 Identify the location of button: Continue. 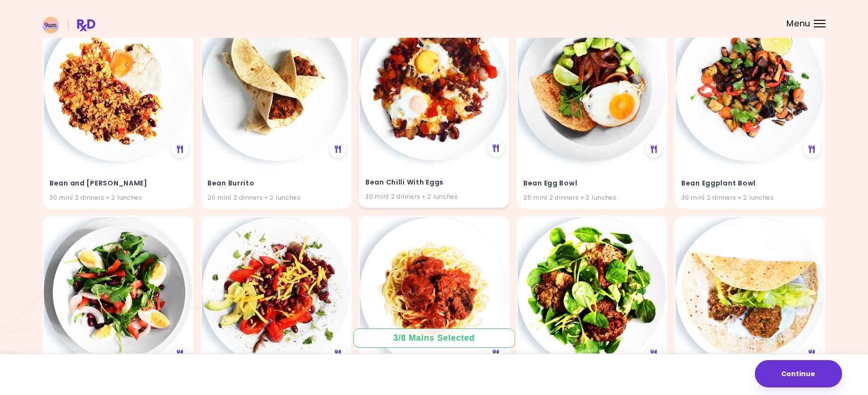
(798, 373).